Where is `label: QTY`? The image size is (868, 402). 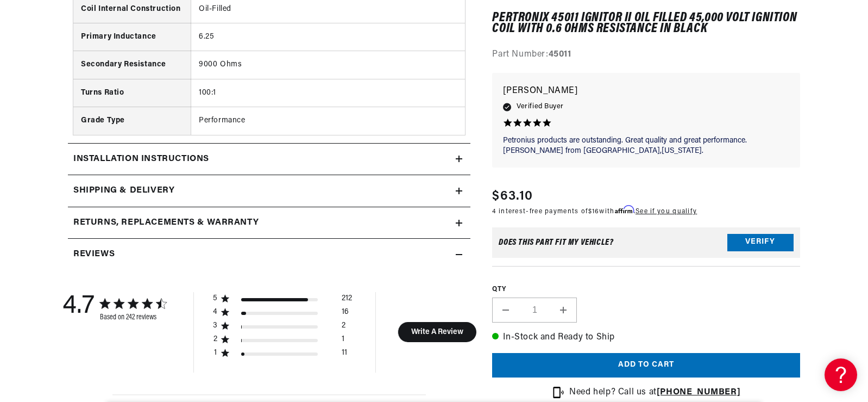 label: QTY is located at coordinates (646, 289).